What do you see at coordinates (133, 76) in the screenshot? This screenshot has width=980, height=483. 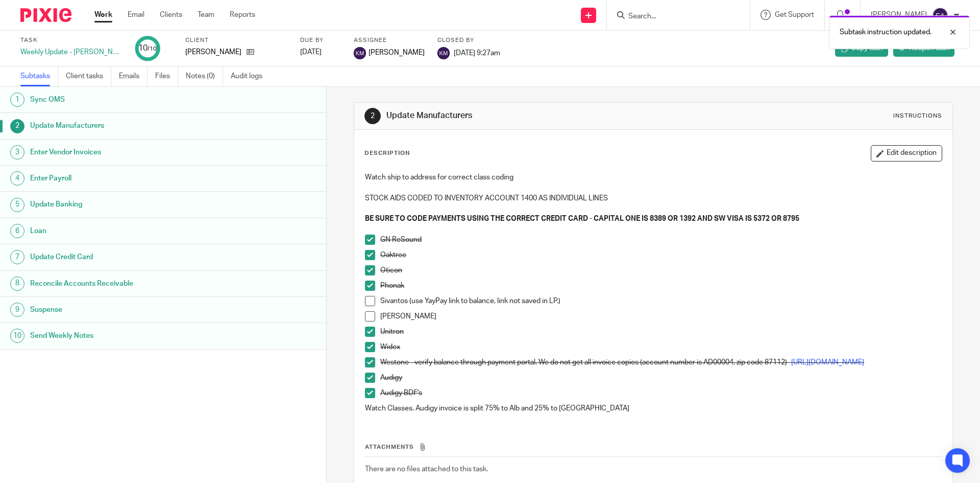 I see `a: Emails` at bounding box center [133, 76].